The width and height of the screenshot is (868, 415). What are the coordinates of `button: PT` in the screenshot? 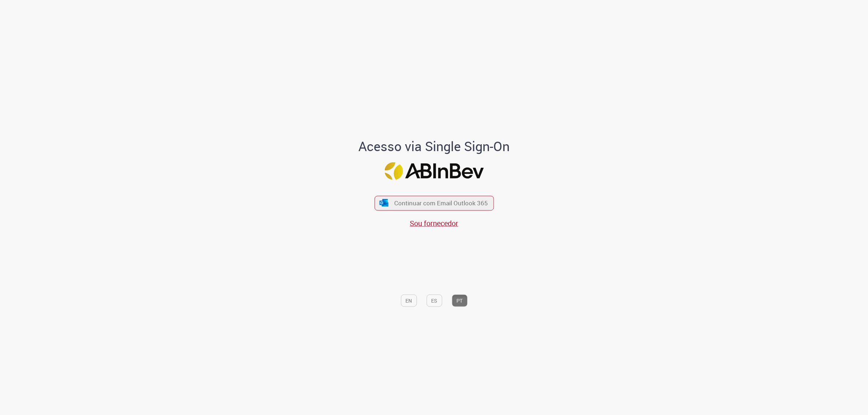 It's located at (459, 301).